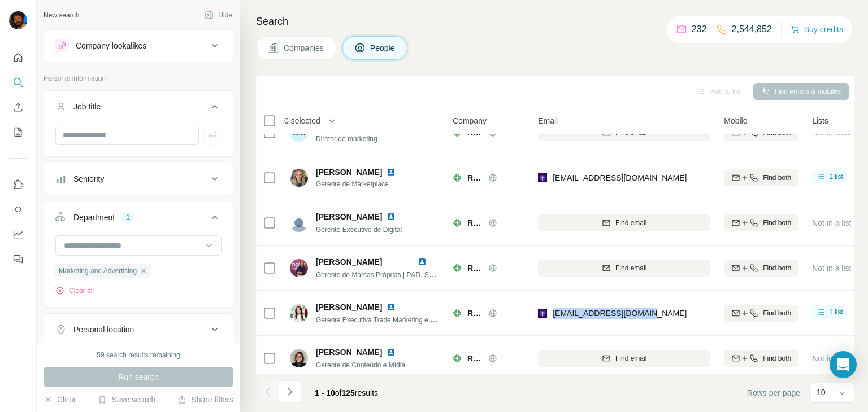 Image resolution: width=868 pixels, height=412 pixels. What do you see at coordinates (290, 392) in the screenshot?
I see `button: Navigate to next page` at bounding box center [290, 392].